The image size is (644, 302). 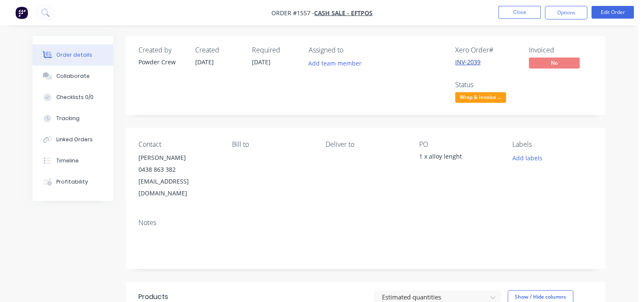 What do you see at coordinates (22, 12) in the screenshot?
I see `img: Factory` at bounding box center [22, 12].